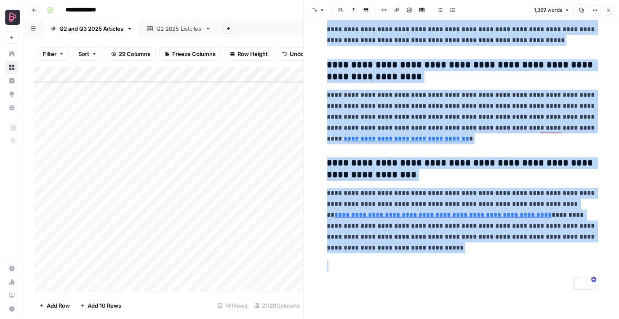 The width and height of the screenshot is (619, 319). Describe the element at coordinates (104, 306) in the screenshot. I see `span: Add 10 Rows` at that location.